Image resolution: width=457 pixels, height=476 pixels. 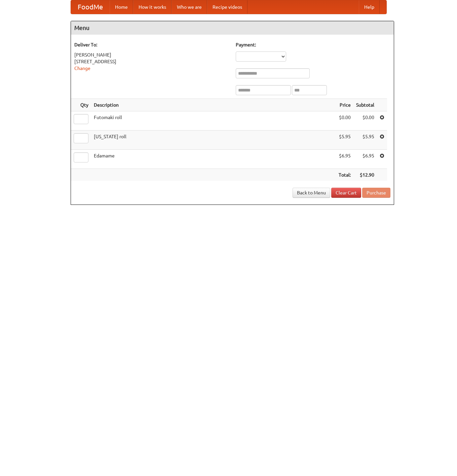 I want to click on td: Edamame, so click(x=214, y=159).